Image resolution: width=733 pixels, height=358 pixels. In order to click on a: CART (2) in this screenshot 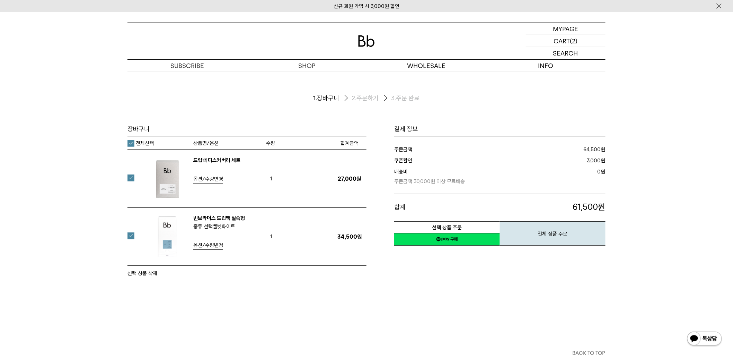, I will do `click(566, 41)`.